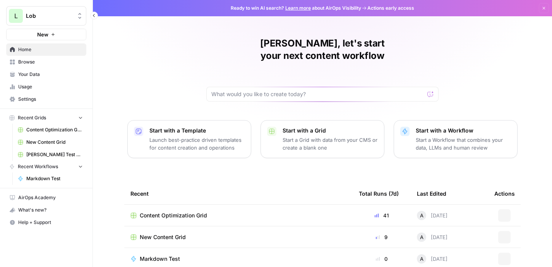  I want to click on button: Start with a GridStart a Grid with data from your CMS or create a blank one, so click(323, 139).